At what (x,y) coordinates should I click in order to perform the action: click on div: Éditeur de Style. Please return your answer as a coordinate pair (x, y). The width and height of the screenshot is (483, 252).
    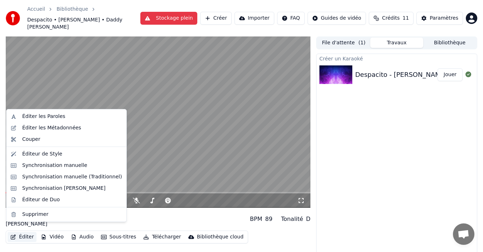
    Looking at the image, I should click on (42, 154).